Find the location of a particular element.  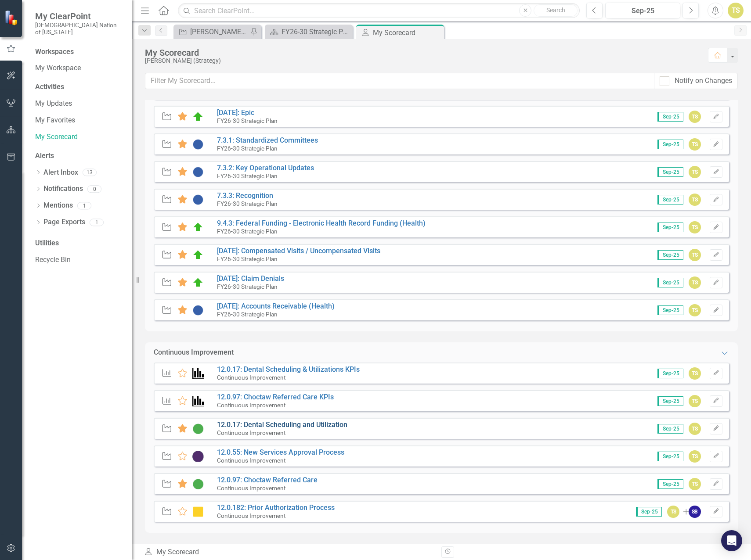

a: 12.0.97: Choctaw Referred Care is located at coordinates (267, 480).